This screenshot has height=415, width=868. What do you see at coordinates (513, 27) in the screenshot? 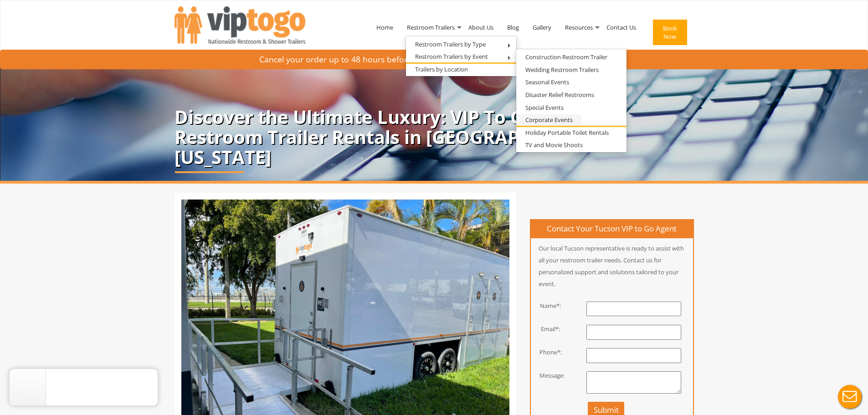
I see `a: Blog` at bounding box center [513, 27].